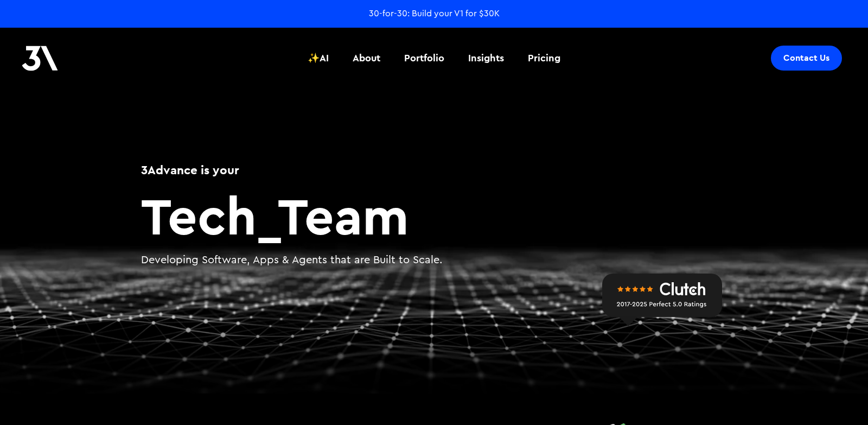  I want to click on div: Pricing, so click(544, 58).